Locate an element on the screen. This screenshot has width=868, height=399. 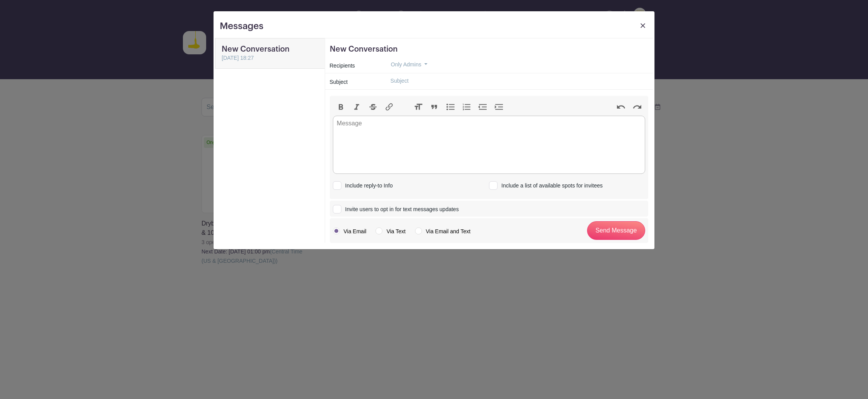
input: Subject is located at coordinates (517, 80).